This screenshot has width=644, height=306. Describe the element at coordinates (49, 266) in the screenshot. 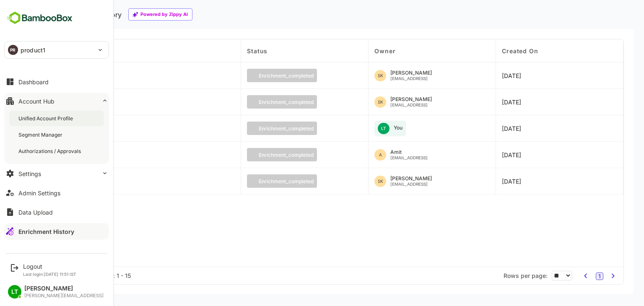

I see `div: Logout` at that location.